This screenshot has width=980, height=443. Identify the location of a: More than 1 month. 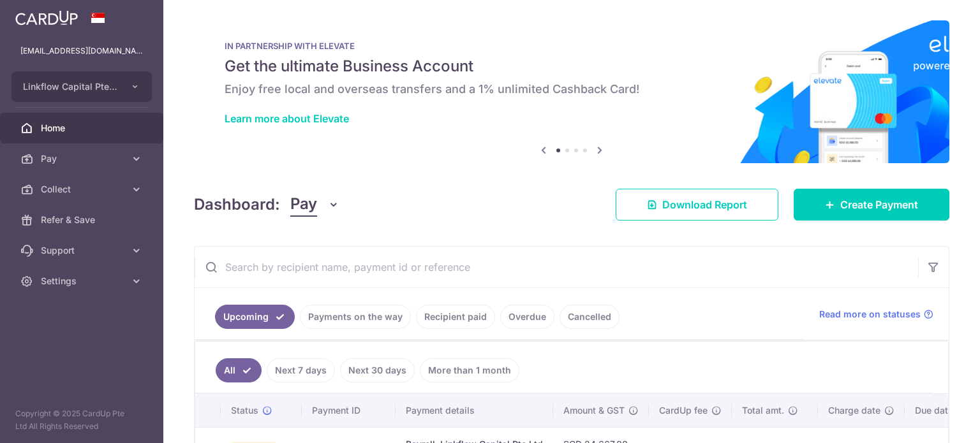
(469, 370).